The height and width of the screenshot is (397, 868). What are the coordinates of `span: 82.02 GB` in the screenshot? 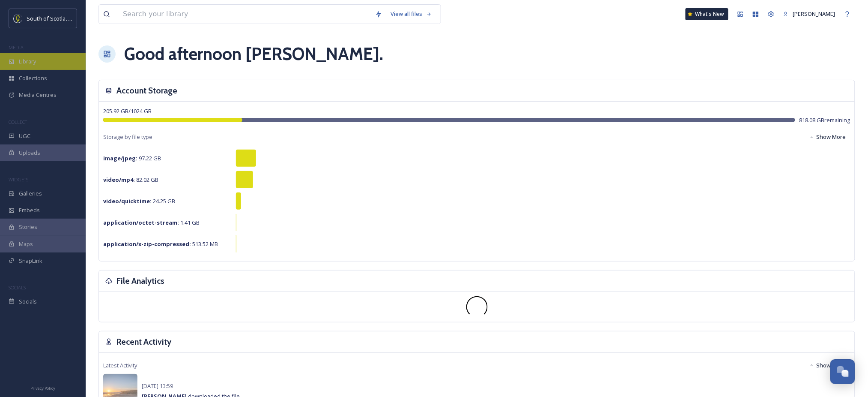 It's located at (131, 180).